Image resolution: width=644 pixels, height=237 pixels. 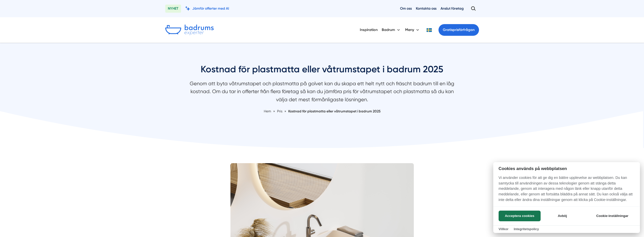 What do you see at coordinates (526, 229) in the screenshot?
I see `a: Integritetspolicy` at bounding box center [526, 229].